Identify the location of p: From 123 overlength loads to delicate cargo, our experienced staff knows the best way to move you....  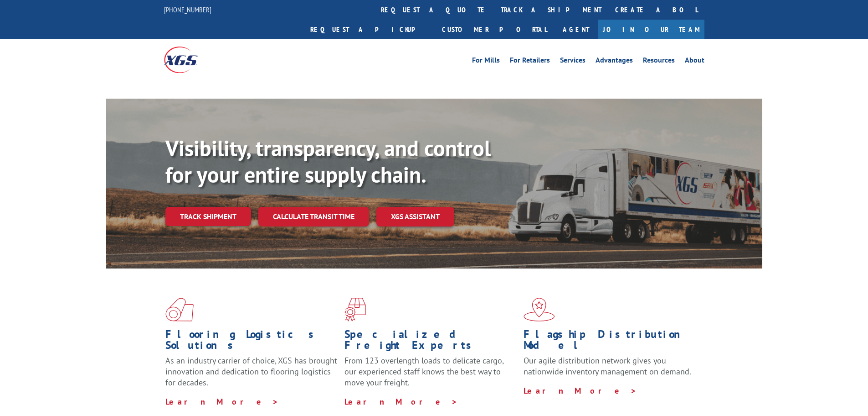
(431, 375).